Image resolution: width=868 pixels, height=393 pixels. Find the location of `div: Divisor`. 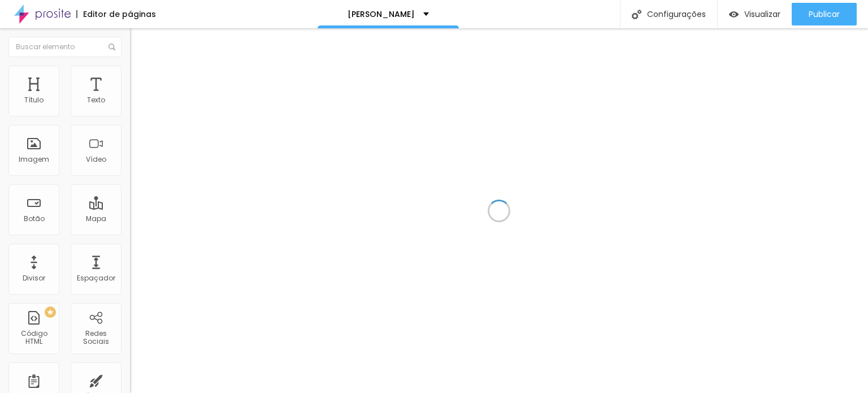

div: Divisor is located at coordinates (34, 278).